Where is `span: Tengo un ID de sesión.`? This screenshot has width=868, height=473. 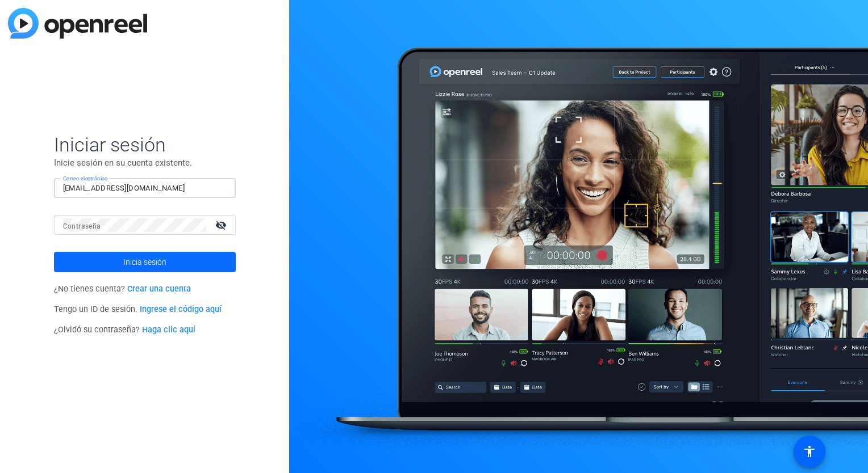
span: Tengo un ID de sesión. is located at coordinates (138, 309).